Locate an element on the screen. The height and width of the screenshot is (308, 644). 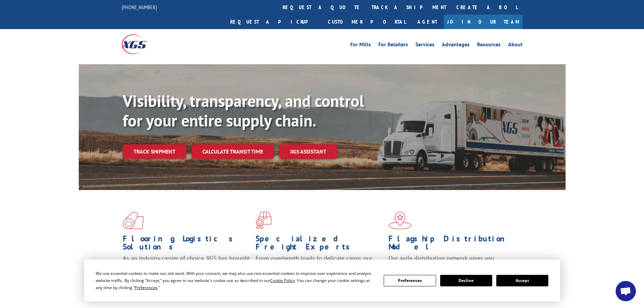
button: Preferences is located at coordinates (409, 280).